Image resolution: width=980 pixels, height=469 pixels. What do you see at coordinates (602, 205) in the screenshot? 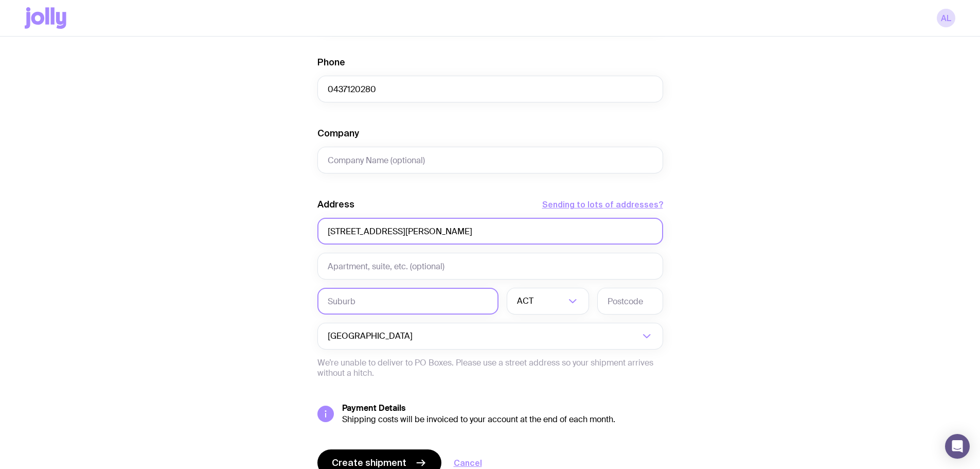
I see `button: Sending to lots of addresses?` at bounding box center [602, 205].